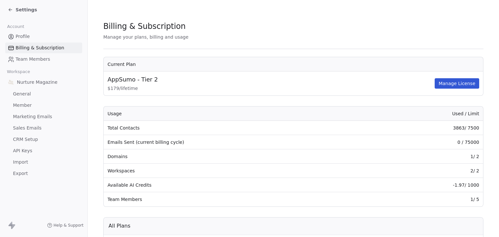 This screenshot has width=499, height=237. Describe the element at coordinates (238, 185) in the screenshot. I see `td: Available AI Credits` at that location.